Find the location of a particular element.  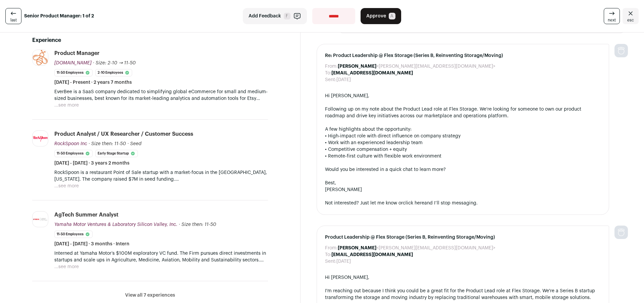

img: 1d8b1eb9b8f9b267539a79e344097592b80f8bb1af62f1610dfeefda5904872b.jpg is located at coordinates (40, 58).